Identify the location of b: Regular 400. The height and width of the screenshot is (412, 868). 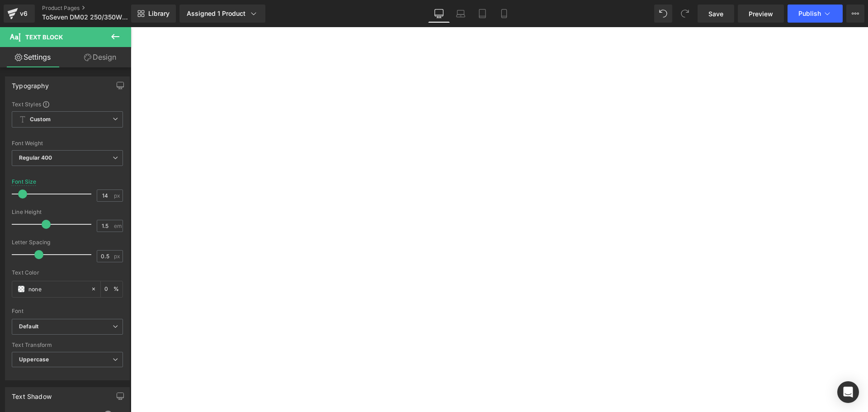
(36, 157).